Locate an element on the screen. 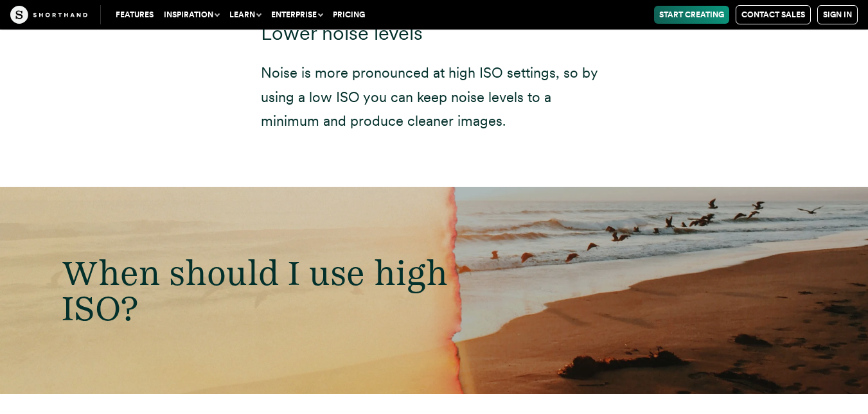 This screenshot has width=868, height=414. button: Enterprise is located at coordinates (297, 15).